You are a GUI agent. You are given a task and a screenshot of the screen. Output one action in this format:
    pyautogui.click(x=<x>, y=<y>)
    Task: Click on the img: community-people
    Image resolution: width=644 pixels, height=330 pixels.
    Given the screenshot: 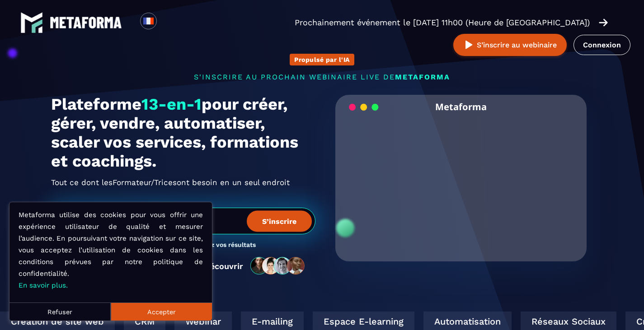 What is the action you would take?
    pyautogui.click(x=278, y=266)
    